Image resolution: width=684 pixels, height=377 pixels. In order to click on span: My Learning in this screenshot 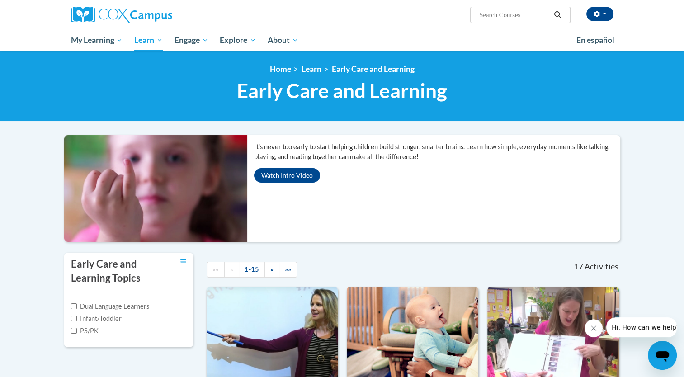, I will do `click(96, 40)`.